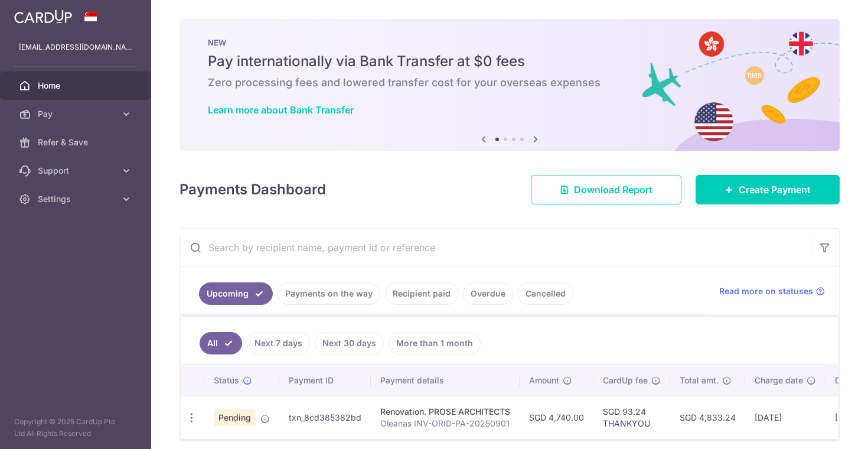 The height and width of the screenshot is (449, 868). What do you see at coordinates (510, 42) in the screenshot?
I see `p: NEW` at bounding box center [510, 42].